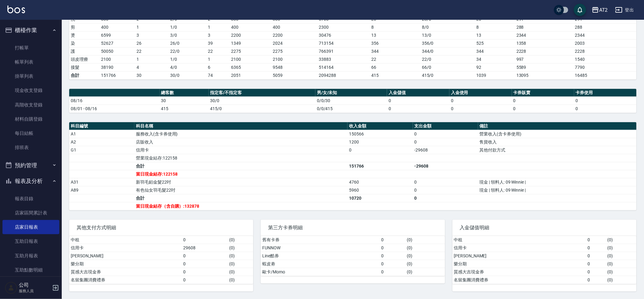  Describe the element at coordinates (605, 93) in the screenshot. I see `th: 卡券使用` at that location.